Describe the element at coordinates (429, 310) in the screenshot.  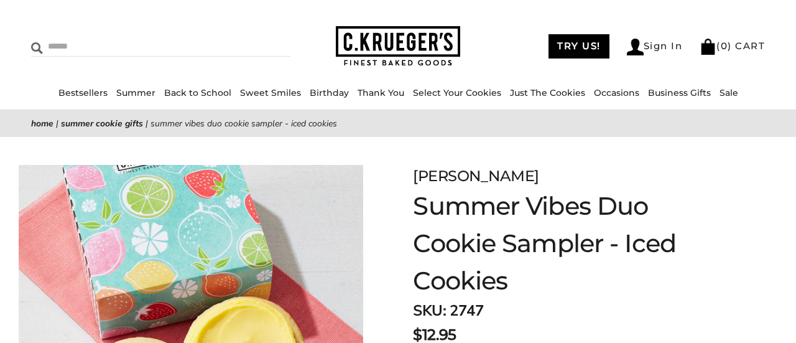
I see `strong: SKU:` at that location.